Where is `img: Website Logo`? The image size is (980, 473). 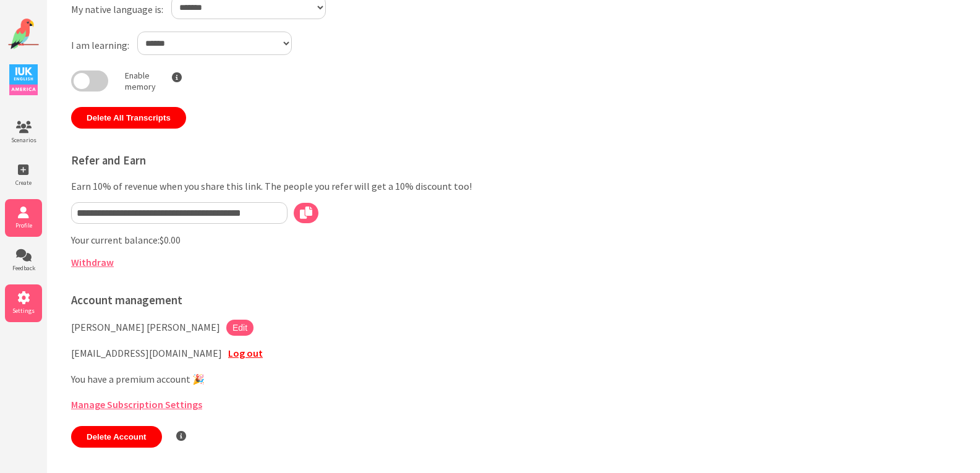
img: Website Logo is located at coordinates (23, 34).